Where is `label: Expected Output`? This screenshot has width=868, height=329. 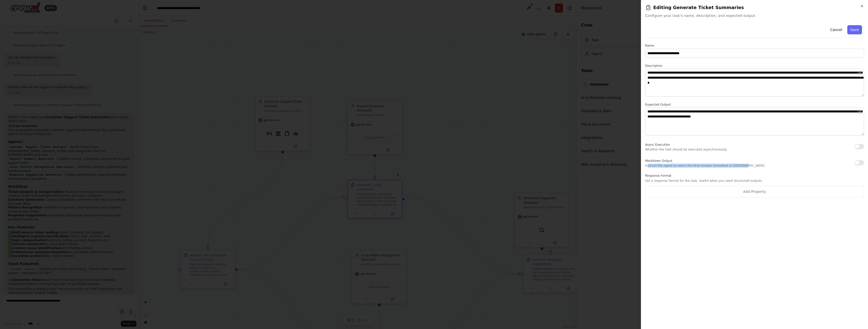 label: Expected Output is located at coordinates (754, 105).